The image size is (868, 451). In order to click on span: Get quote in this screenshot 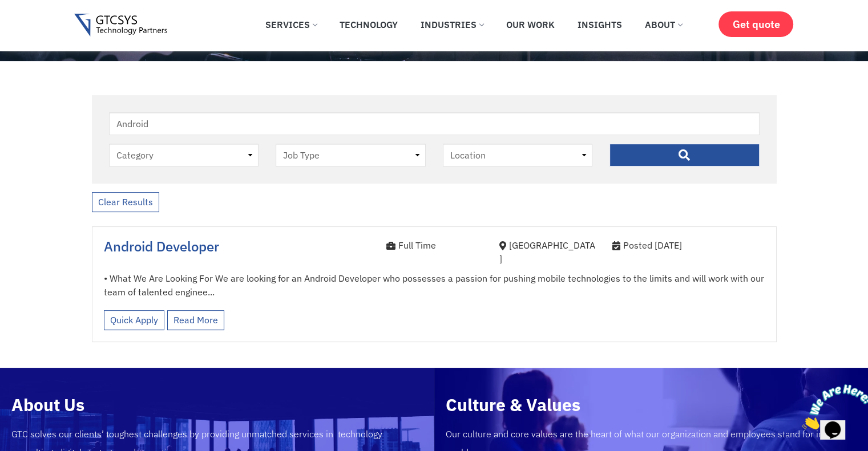, I will do `click(756, 24)`.